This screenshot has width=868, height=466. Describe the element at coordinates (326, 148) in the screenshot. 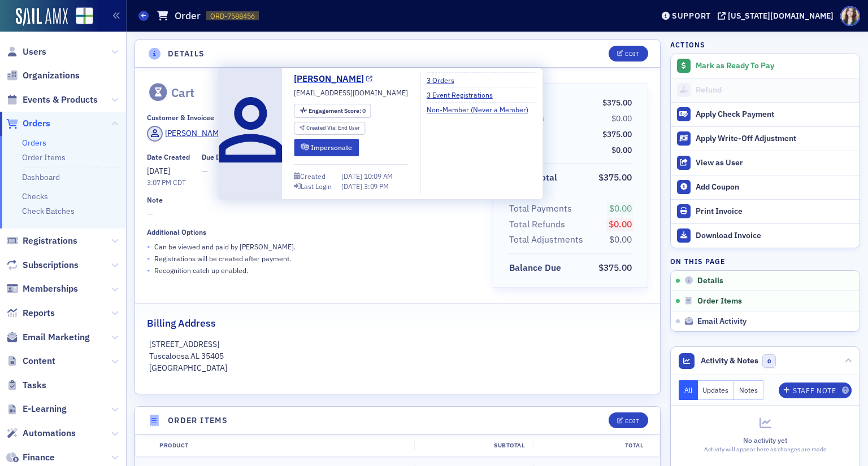

I see `button: Impersonate` at that location.